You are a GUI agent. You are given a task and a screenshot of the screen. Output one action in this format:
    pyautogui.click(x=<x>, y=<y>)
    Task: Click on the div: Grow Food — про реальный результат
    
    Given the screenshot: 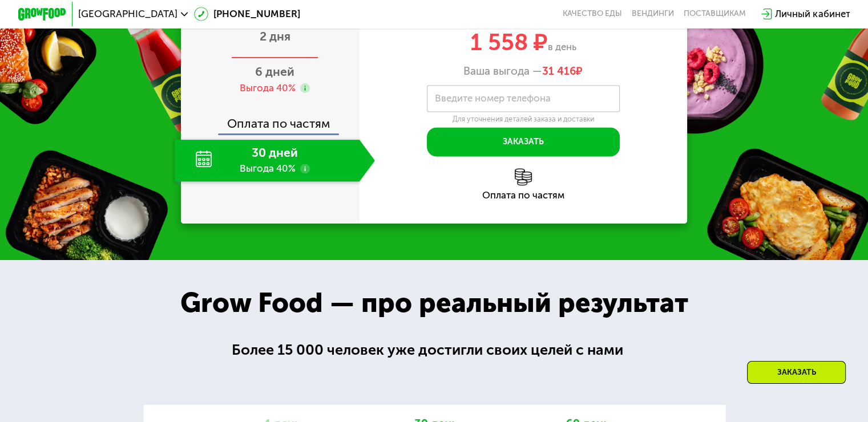 What is the action you would take?
    pyautogui.click(x=433, y=303)
    